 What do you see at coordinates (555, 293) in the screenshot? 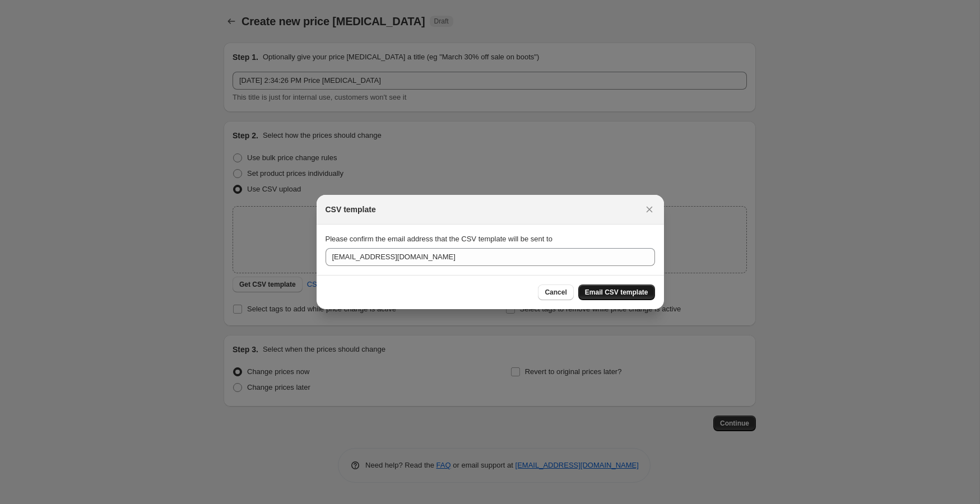
I see `span: Cancel` at bounding box center [555, 293].